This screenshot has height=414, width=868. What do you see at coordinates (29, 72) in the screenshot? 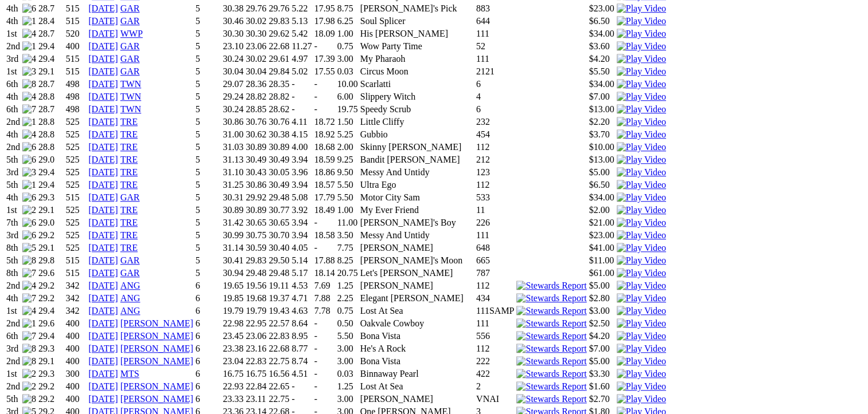
I see `img: 3` at bounding box center [29, 72].